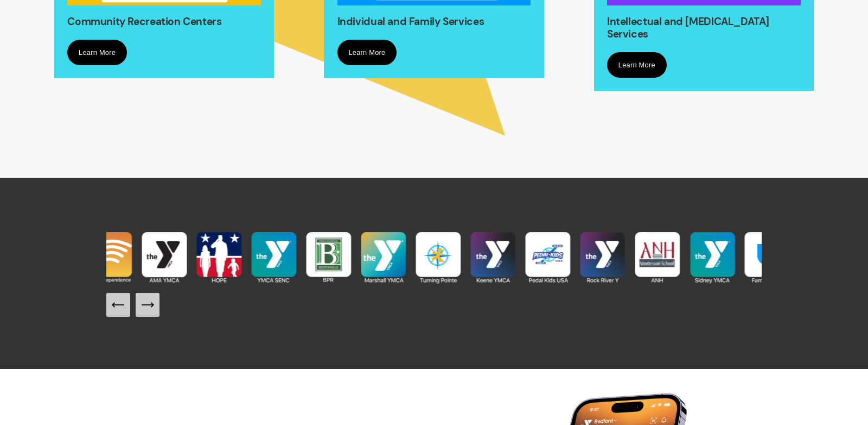 The width and height of the screenshot is (868, 425). Describe the element at coordinates (492, 257) in the screenshot. I see `img: Keene YMCA (1).png` at that location.